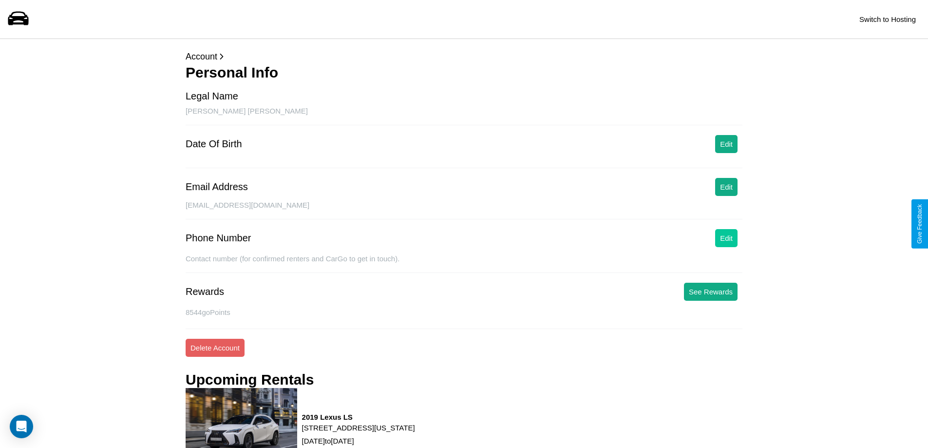 The height and width of the screenshot is (448, 928). What do you see at coordinates (214, 144) in the screenshot?
I see `div: Date Of Birth` at bounding box center [214, 144].